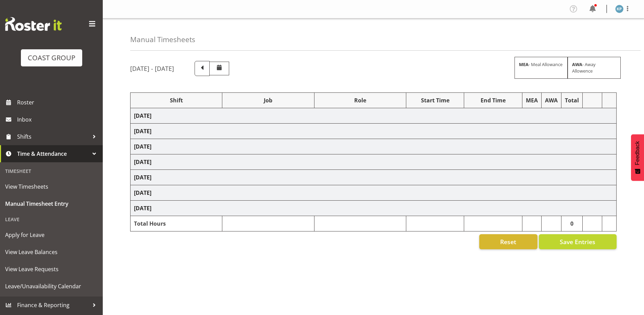 This screenshot has width=644, height=315. What do you see at coordinates (58, 119) in the screenshot?
I see `span: Inbox` at bounding box center [58, 119].